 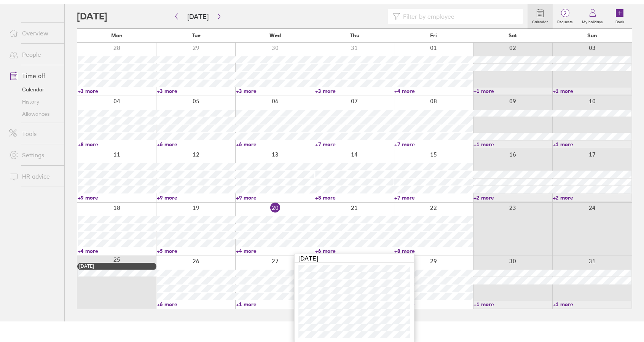 I want to click on a: +5 more, so click(x=196, y=251).